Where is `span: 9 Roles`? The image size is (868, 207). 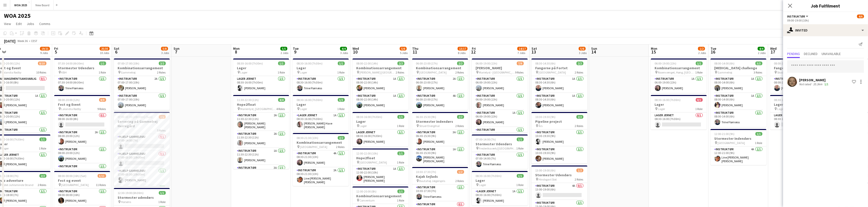 span: 9 Roles is located at coordinates (520, 72).